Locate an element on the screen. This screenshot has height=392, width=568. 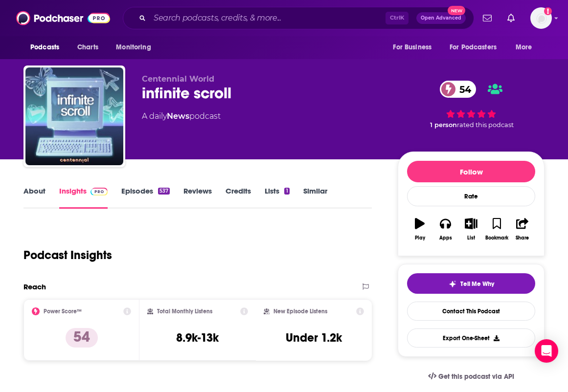
a: Episodes537 is located at coordinates (145, 198).